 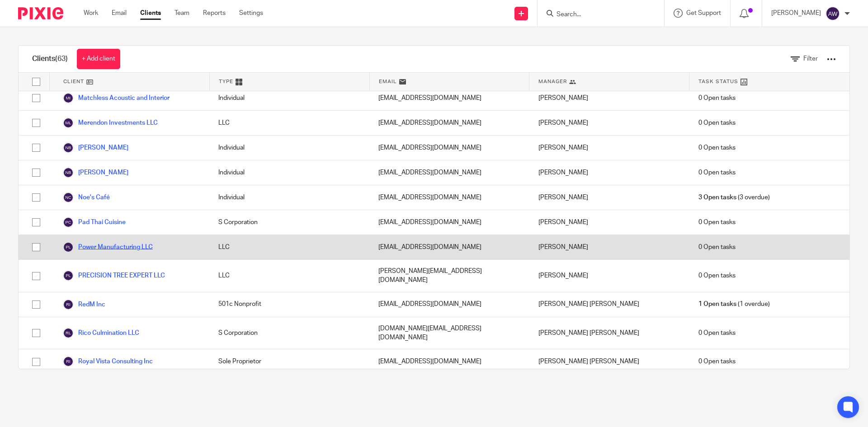 I want to click on img: Pixie, so click(x=41, y=13).